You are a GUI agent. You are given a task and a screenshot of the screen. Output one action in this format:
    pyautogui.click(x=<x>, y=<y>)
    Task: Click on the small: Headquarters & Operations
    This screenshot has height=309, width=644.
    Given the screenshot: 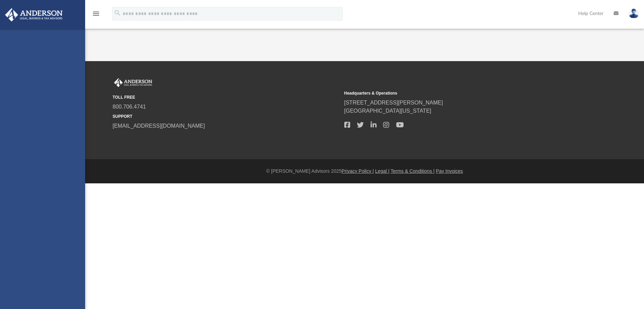 What is the action you would take?
    pyautogui.click(x=458, y=93)
    